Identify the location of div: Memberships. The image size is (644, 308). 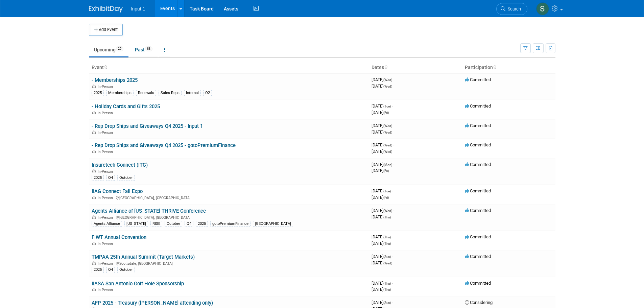
(120, 93).